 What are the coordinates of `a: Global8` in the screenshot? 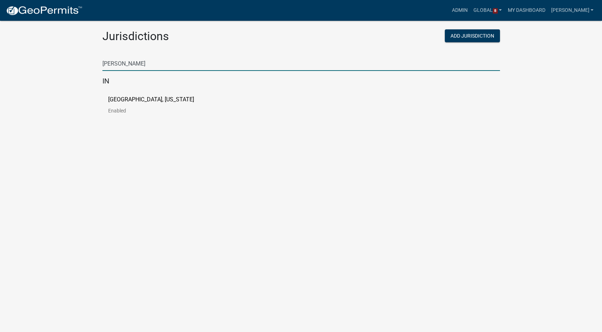 It's located at (487, 10).